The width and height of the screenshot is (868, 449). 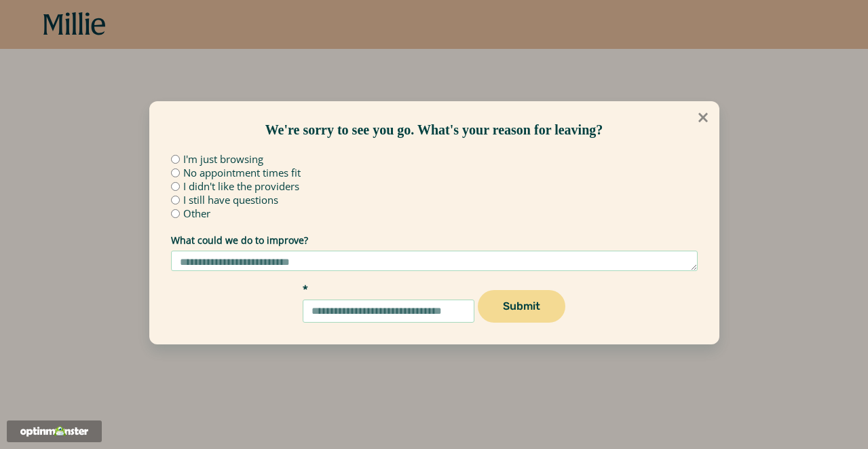 What do you see at coordinates (223, 159) in the screenshot?
I see `label: I'm just browsing` at bounding box center [223, 159].